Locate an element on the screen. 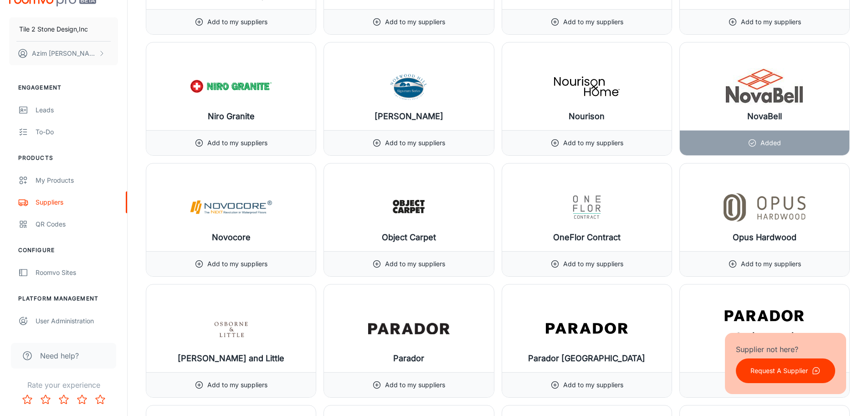 Image resolution: width=868 pixels, height=416 pixels. button: Request A Supplier is located at coordinates (786, 370).